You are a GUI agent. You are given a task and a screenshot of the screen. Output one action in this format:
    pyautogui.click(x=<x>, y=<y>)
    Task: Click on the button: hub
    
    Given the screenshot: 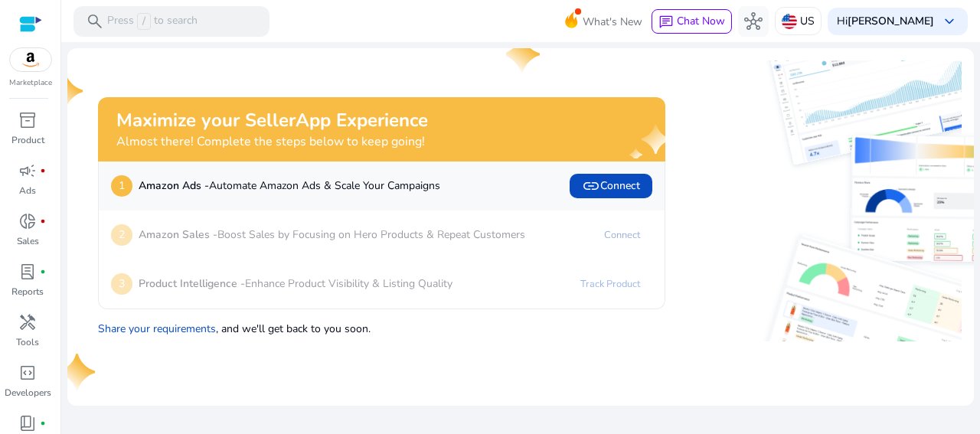 What is the action you would take?
    pyautogui.click(x=753, y=22)
    